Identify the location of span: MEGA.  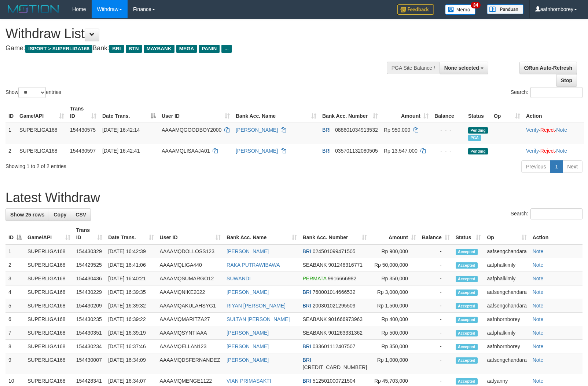
(187, 49).